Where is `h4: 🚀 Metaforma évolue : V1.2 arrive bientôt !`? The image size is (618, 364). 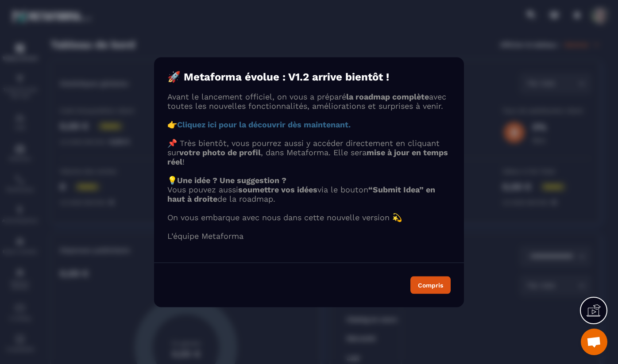 h4: 🚀 Metaforma évolue : V1.2 arrive bientôt ! is located at coordinates (309, 77).